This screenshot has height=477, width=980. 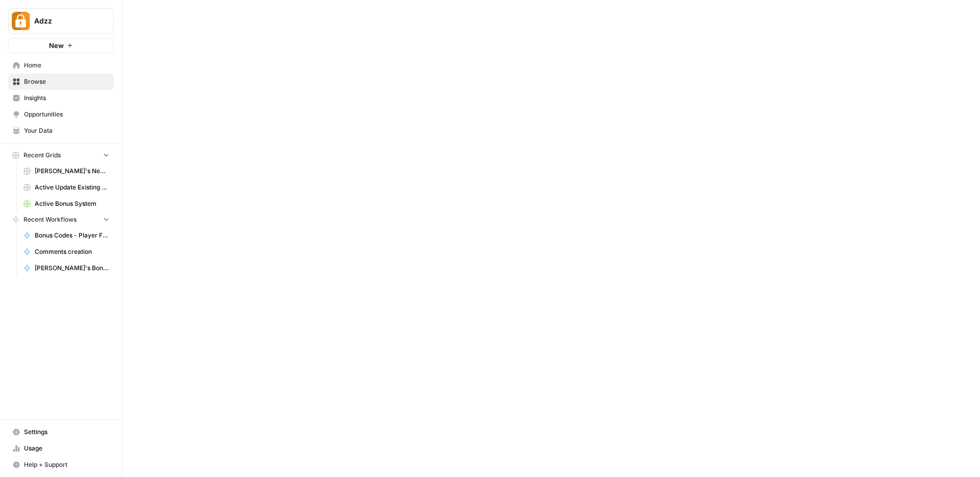 I want to click on span: Your Data, so click(x=67, y=131).